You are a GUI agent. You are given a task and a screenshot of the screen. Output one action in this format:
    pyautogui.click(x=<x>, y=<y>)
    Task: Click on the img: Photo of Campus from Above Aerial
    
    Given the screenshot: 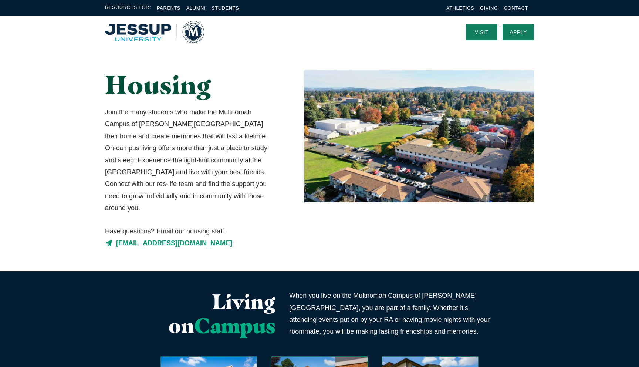 What is the action you would take?
    pyautogui.click(x=419, y=136)
    